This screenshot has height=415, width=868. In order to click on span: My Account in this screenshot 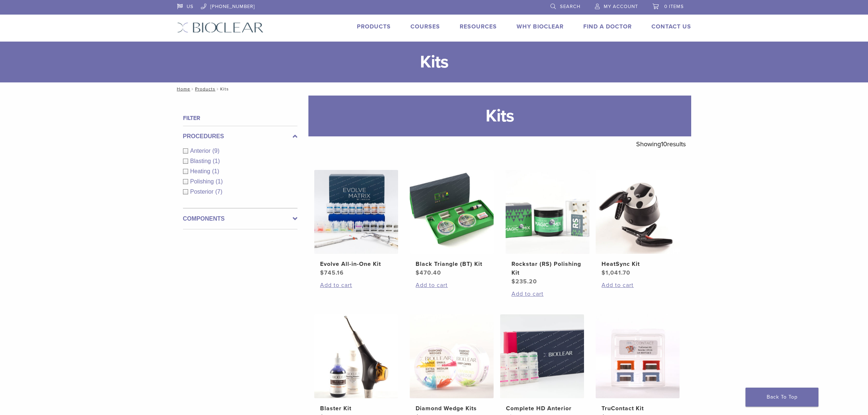, I will do `click(621, 7)`.